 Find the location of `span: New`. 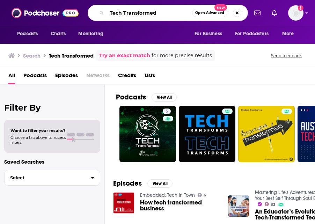

span: New is located at coordinates (221, 7).